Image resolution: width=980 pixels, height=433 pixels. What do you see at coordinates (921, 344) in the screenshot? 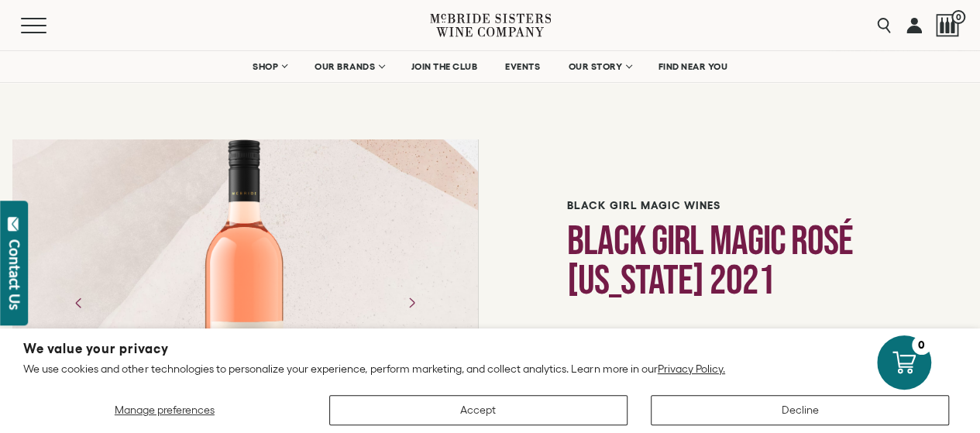
I see `div: 0` at bounding box center [921, 344].